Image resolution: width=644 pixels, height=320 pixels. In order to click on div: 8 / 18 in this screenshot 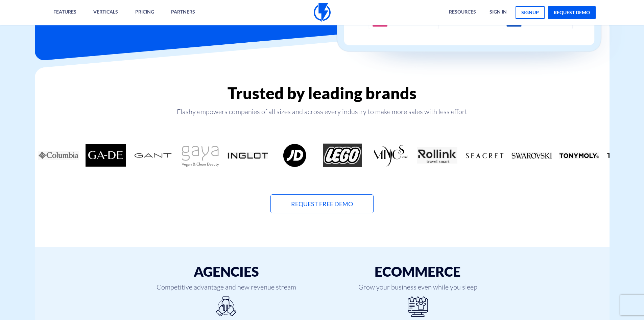, I will do `click(295, 155)`.